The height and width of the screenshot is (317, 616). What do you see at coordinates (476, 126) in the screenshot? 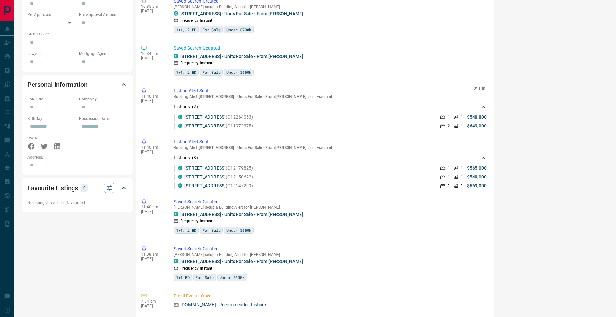
I see `p: $649,000` at bounding box center [476, 126].